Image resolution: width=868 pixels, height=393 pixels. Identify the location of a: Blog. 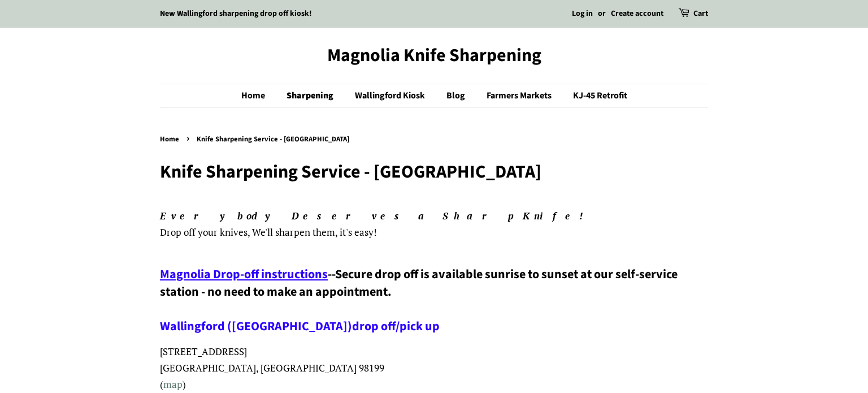
(457, 95).